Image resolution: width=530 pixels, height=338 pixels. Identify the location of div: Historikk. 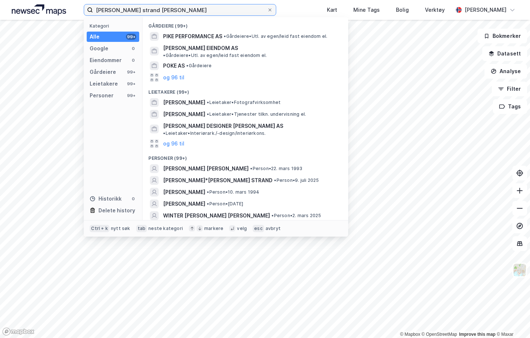
(105, 199).